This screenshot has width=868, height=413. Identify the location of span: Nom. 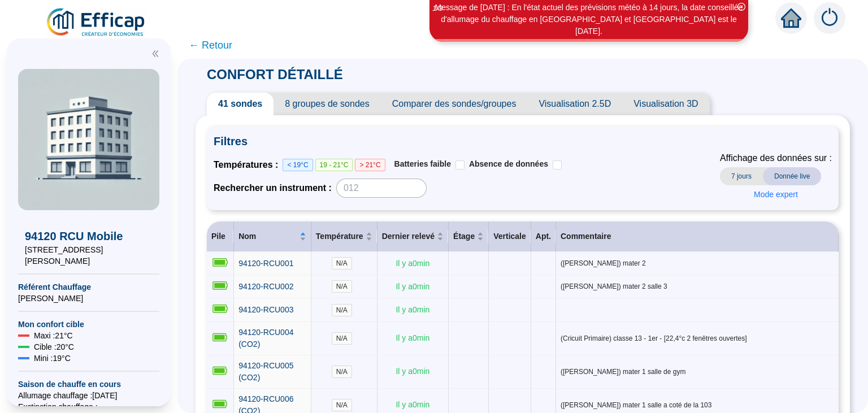
(267, 236).